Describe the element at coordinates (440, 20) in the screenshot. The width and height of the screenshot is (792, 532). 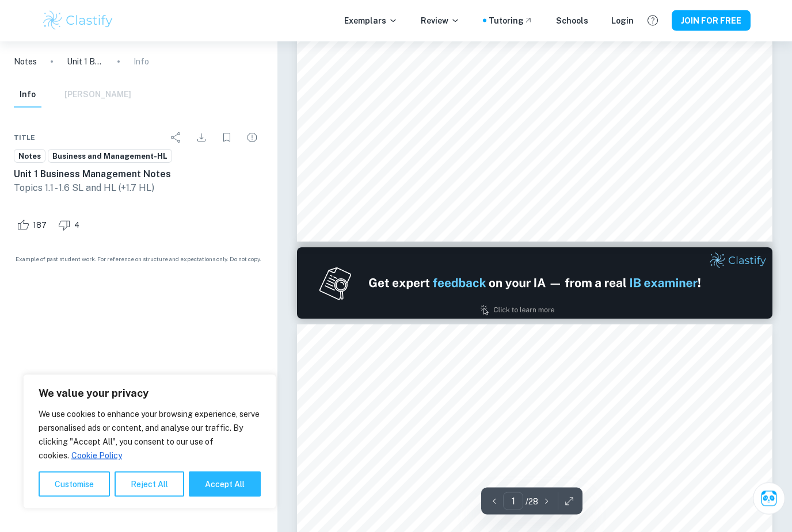
I see `p: Review` at that location.